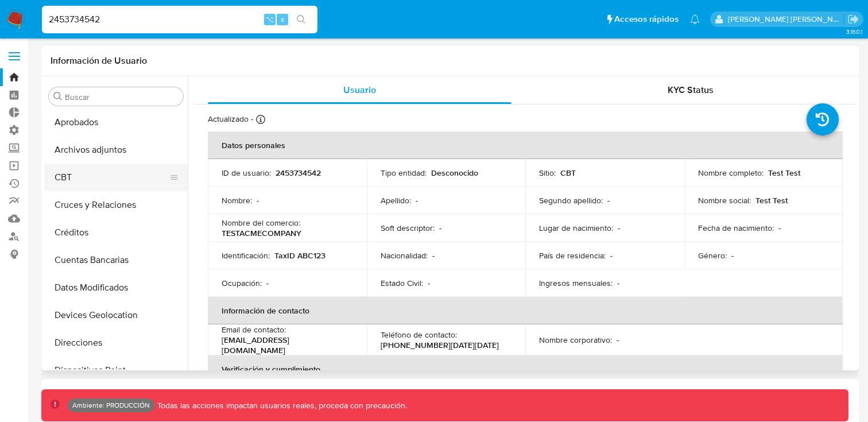 The width and height of the screenshot is (868, 422). I want to click on button: Créditos, so click(116, 233).